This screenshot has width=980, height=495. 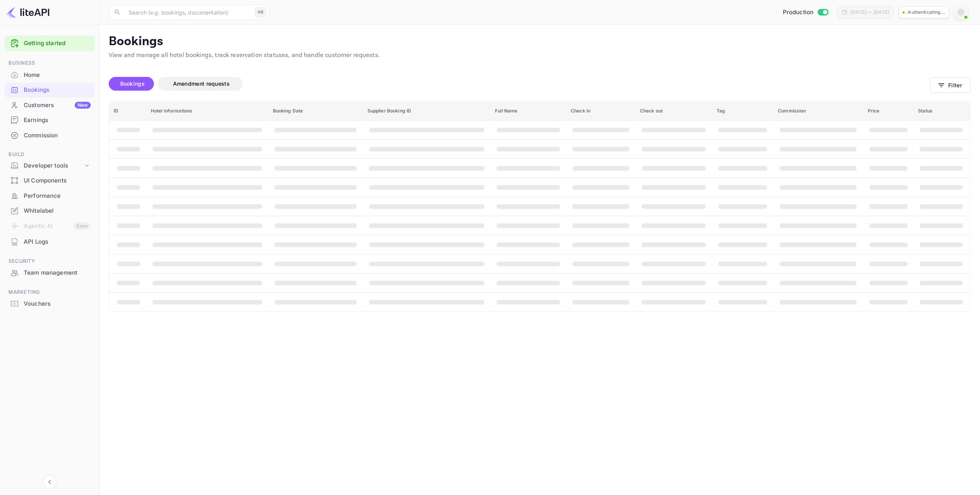 What do you see at coordinates (57, 43) in the screenshot?
I see `a: Getting started` at bounding box center [57, 43].